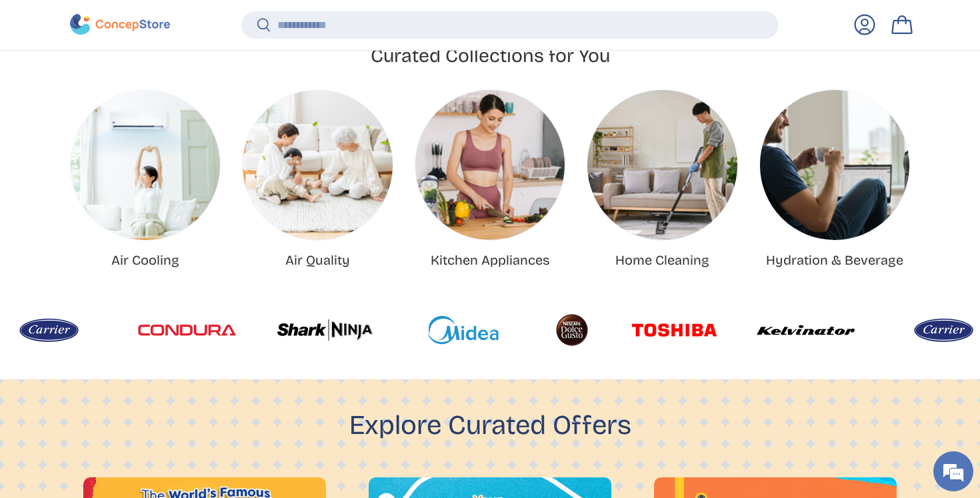 This screenshot has height=498, width=980. Describe the element at coordinates (146, 165) in the screenshot. I see `img: Air Cooling | ConcepStore` at that location.